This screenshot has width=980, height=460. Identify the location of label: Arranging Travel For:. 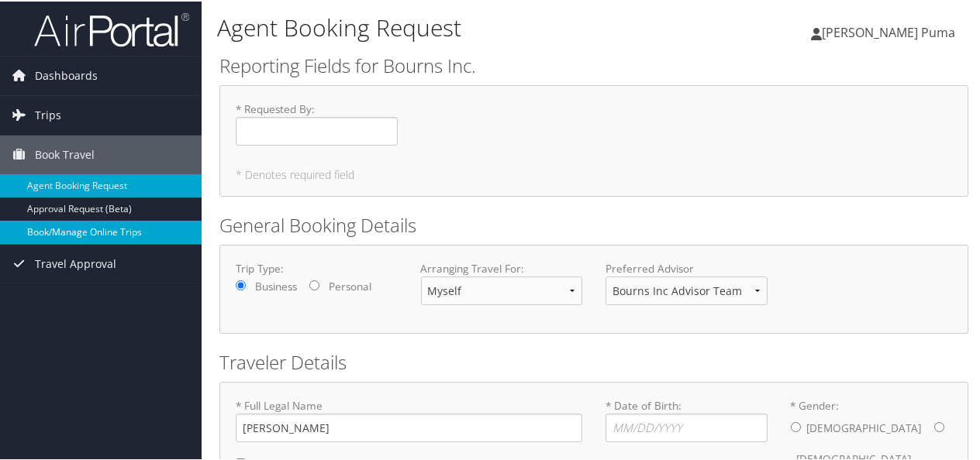
(502, 268).